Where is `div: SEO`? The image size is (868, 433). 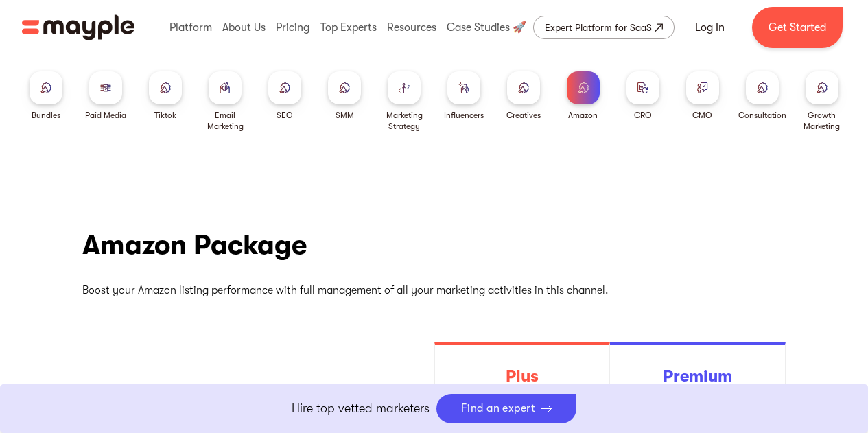 div: SEO is located at coordinates (285, 115).